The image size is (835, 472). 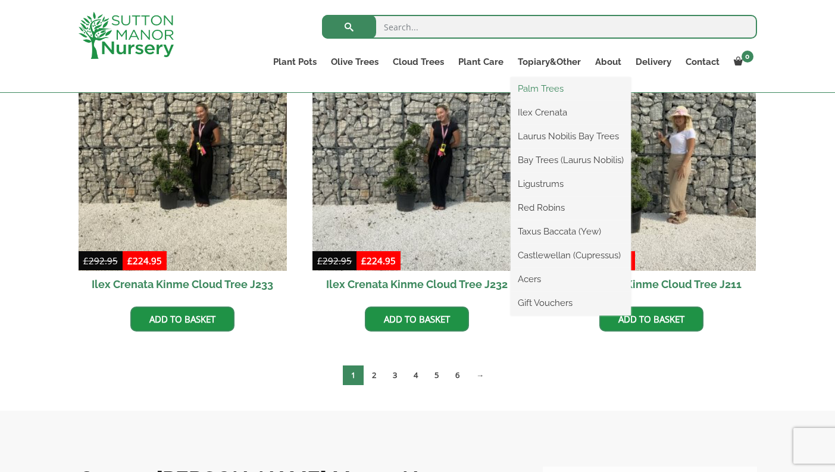 What do you see at coordinates (571, 255) in the screenshot?
I see `a: Castlewellan (Cupressus)` at bounding box center [571, 255].